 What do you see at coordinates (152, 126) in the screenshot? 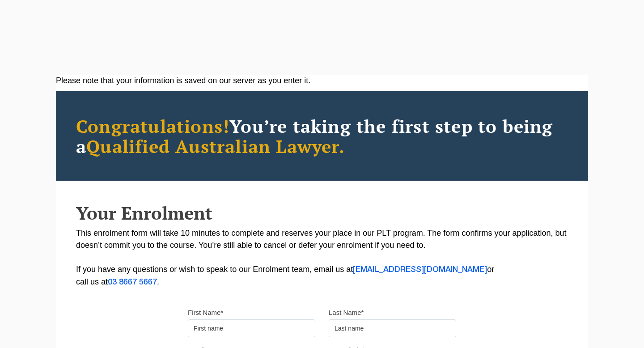
I see `span: Congratulations!` at bounding box center [152, 126].